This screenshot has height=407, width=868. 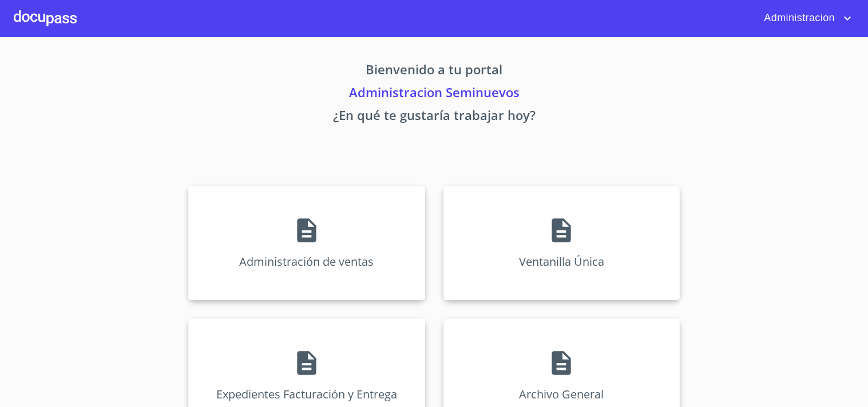 I want to click on p: Archivo General, so click(x=561, y=394).